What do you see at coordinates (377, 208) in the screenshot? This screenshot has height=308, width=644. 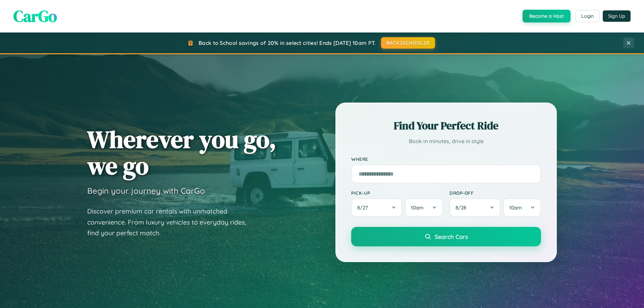 I see `button: 8/27` at bounding box center [377, 208].